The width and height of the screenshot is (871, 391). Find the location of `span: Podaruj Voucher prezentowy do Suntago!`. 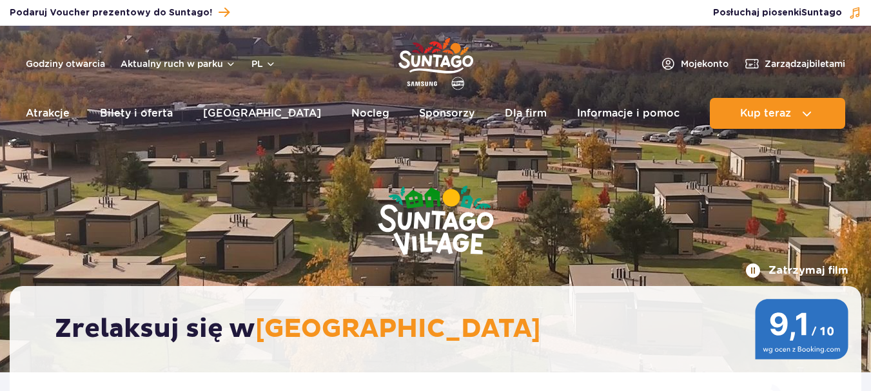

span: Podaruj Voucher prezentowy do Suntago! is located at coordinates (111, 13).